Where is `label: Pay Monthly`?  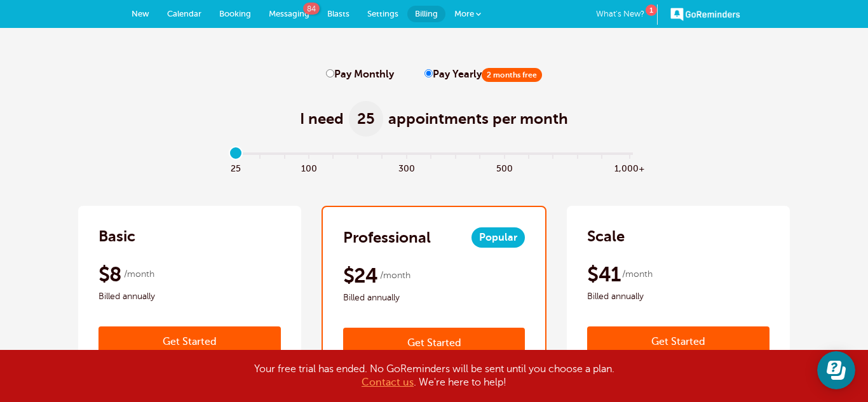 label: Pay Monthly is located at coordinates (360, 74).